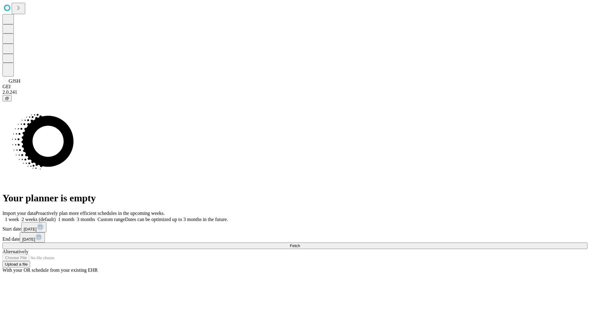  Describe the element at coordinates (50, 270) in the screenshot. I see `span: With your OR schedule from your existing EHR` at that location.